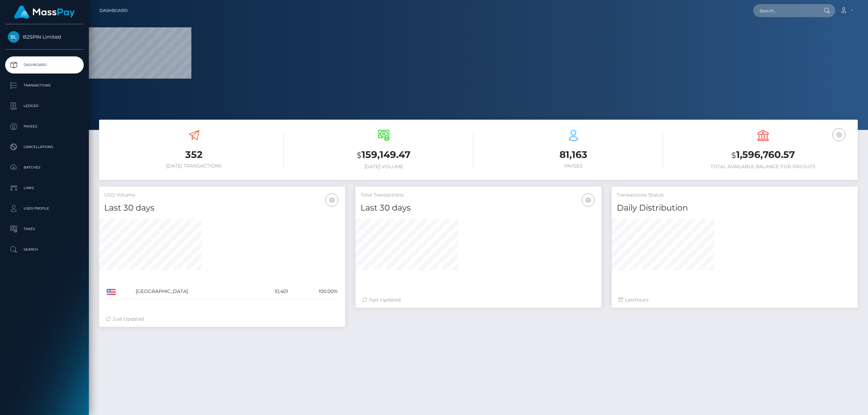 This screenshot has height=415, width=868. I want to click on a: Links, so click(44, 188).